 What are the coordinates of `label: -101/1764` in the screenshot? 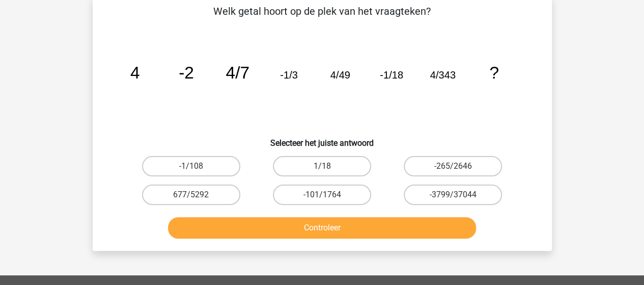 It's located at (322, 195).